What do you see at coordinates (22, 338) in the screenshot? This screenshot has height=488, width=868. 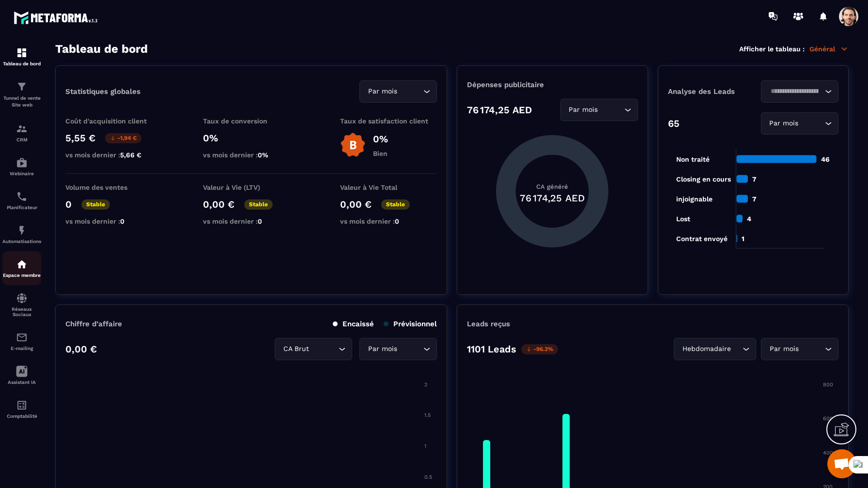 I see `img: email` at bounding box center [22, 338].